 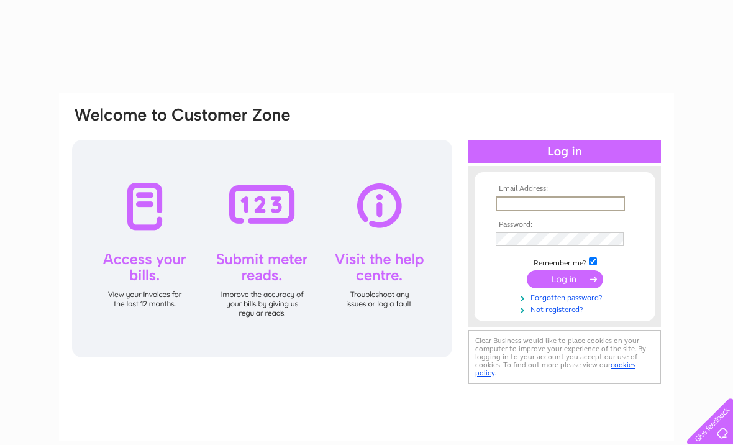 What do you see at coordinates (566, 296) in the screenshot?
I see `a: Forgotten password?` at bounding box center [566, 296].